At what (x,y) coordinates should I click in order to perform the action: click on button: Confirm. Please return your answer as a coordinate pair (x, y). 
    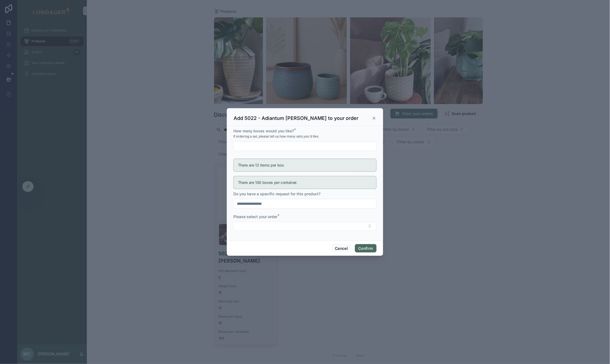
    Looking at the image, I should click on (366, 248).